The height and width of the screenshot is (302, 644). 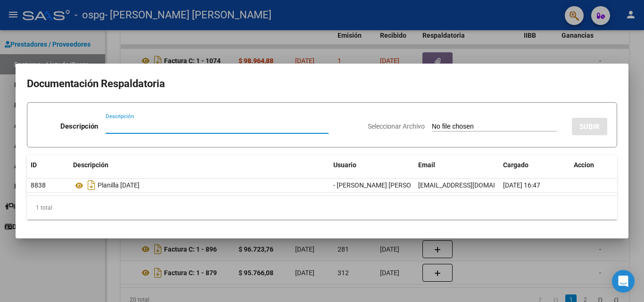 What do you see at coordinates (322, 208) in the screenshot?
I see `div: 1 total` at bounding box center [322, 208].